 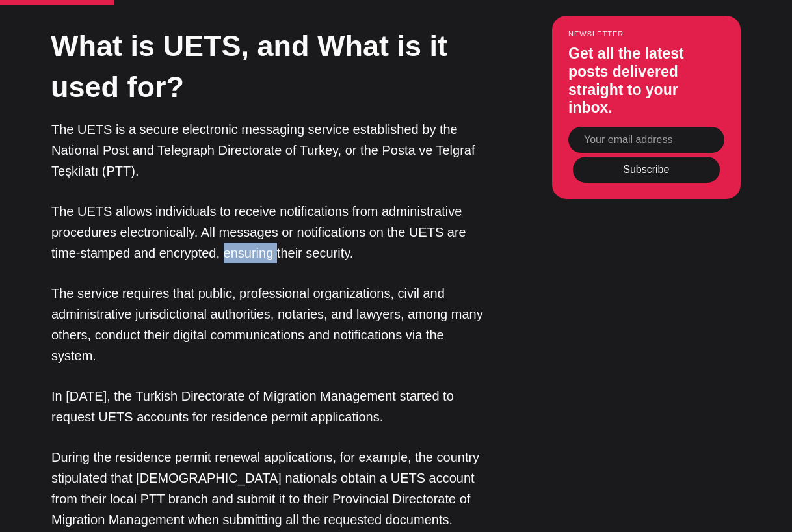 What do you see at coordinates (269, 489) in the screenshot?
I see `p: During the residence permit renewal applications, for example, the country stipulated that [DEMOG...` at bounding box center [269, 489].